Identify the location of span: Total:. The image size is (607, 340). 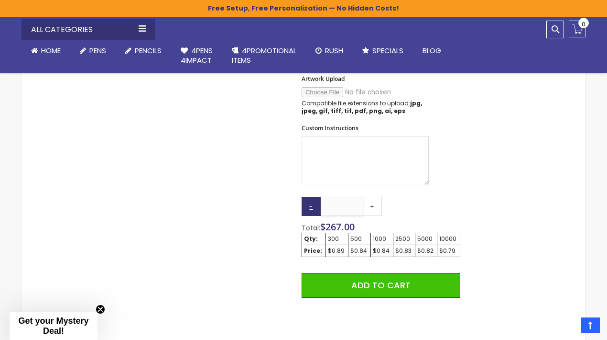
(311, 228).